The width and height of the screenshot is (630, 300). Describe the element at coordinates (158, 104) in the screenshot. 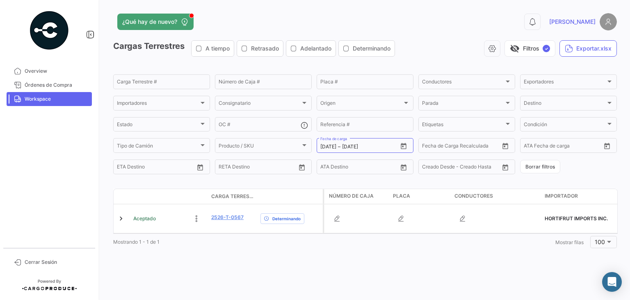

I see `span: Importadores` at that location.